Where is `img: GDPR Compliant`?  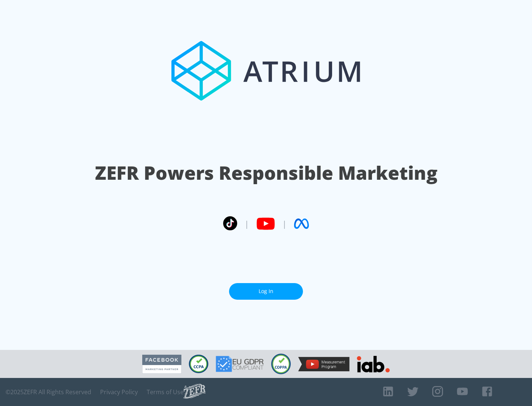 img: GDPR Compliant is located at coordinates (239, 365).